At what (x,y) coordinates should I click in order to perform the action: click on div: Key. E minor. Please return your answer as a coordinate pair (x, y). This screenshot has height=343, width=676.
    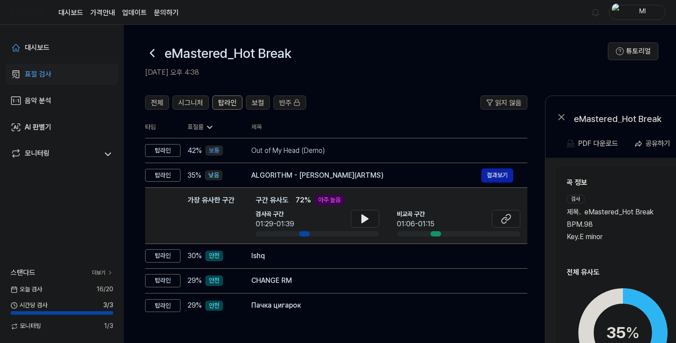
    Looking at the image, I should click on (619, 237).